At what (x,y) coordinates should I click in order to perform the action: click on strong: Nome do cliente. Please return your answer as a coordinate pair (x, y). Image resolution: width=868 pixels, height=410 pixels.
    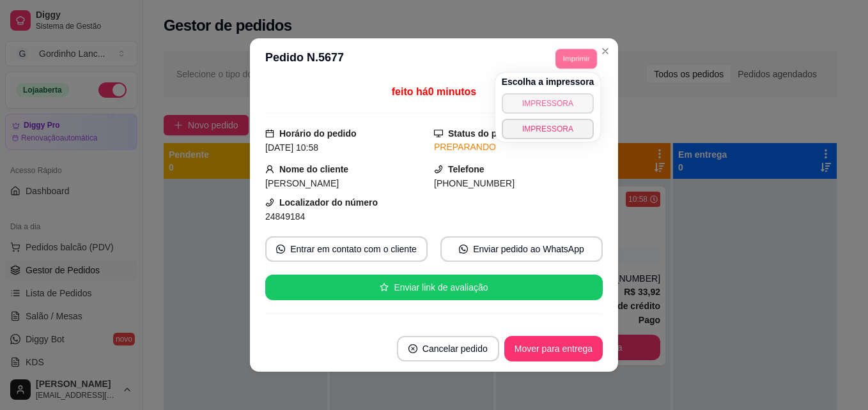
    Looking at the image, I should click on (314, 169).